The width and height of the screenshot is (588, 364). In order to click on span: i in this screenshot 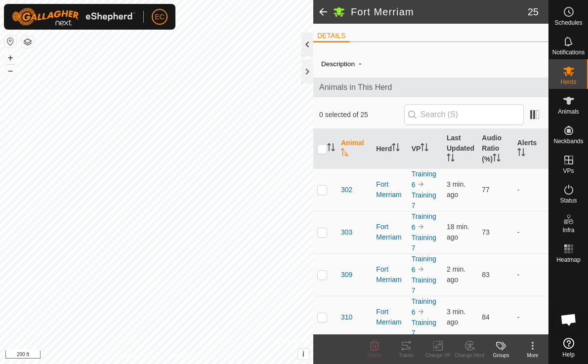, I will do `click(304, 354)`.